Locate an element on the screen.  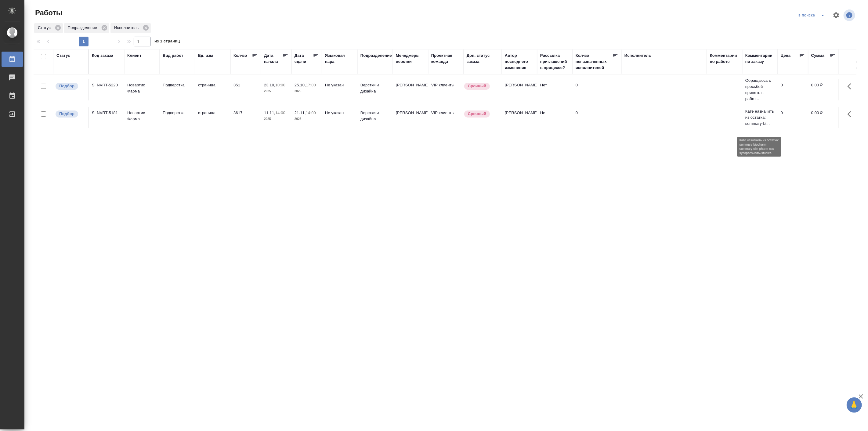
button: Здесь прячутся важные кнопки is located at coordinates (851, 114).